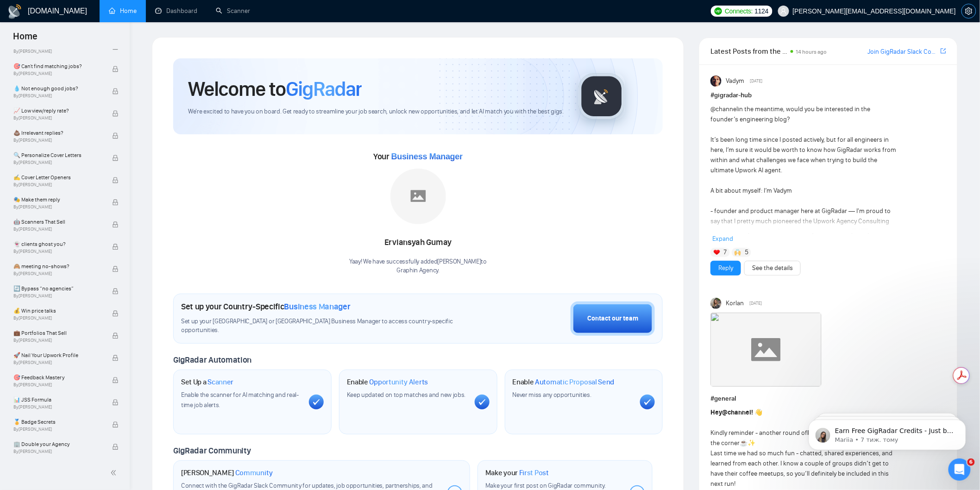 This screenshot has height=490, width=980. Describe the element at coordinates (406, 395) in the screenshot. I see `span: Keep updated on top matches and new jobs.` at that location.